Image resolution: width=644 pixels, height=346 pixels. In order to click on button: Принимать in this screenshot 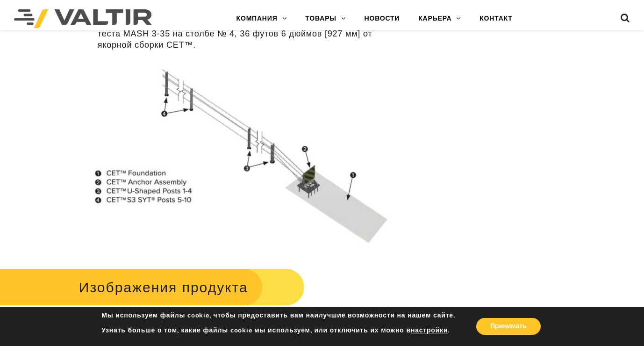, I will do `click(509, 327)`.